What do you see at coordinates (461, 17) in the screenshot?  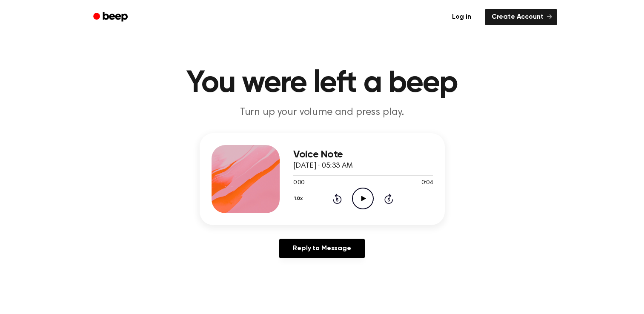 I see `a: Log in` at bounding box center [461, 17].